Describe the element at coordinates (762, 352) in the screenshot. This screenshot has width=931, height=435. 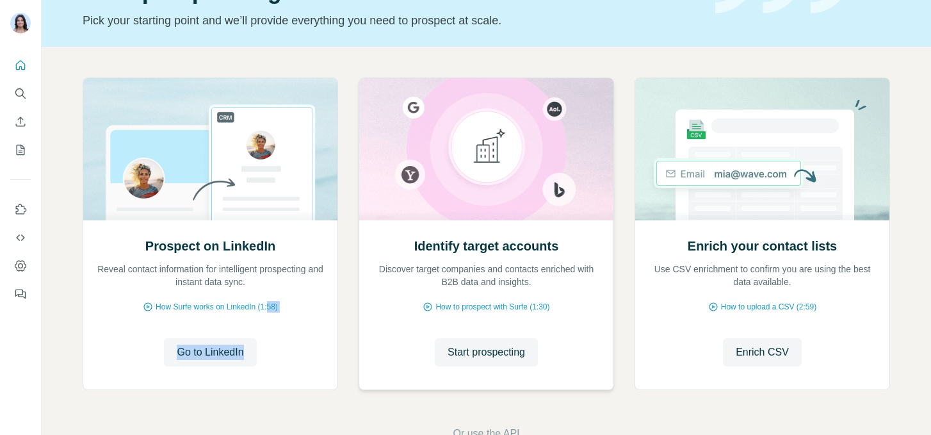
I see `span: Enrich CSV` at that location.